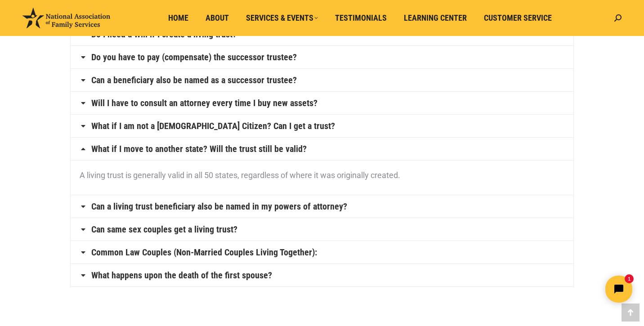 The width and height of the screenshot is (644, 326). I want to click on p: A living trust is generally valid in all 50 states, regardless of where it was originally created., so click(322, 175).